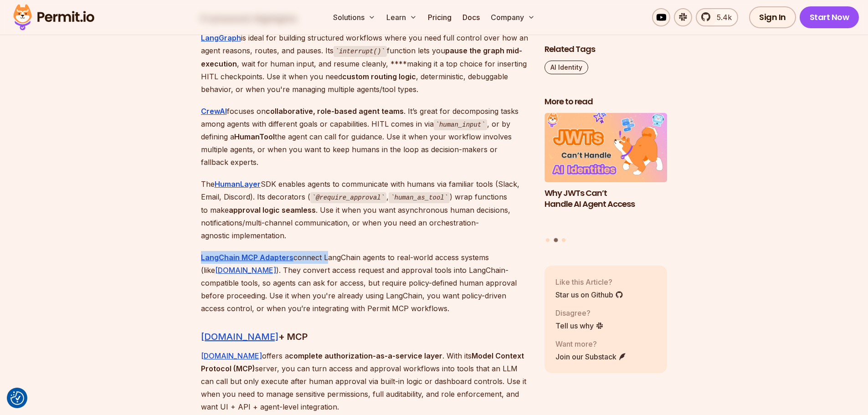 The height and width of the screenshot is (415, 868). What do you see at coordinates (401, 17) in the screenshot?
I see `button: Learn` at bounding box center [401, 17].